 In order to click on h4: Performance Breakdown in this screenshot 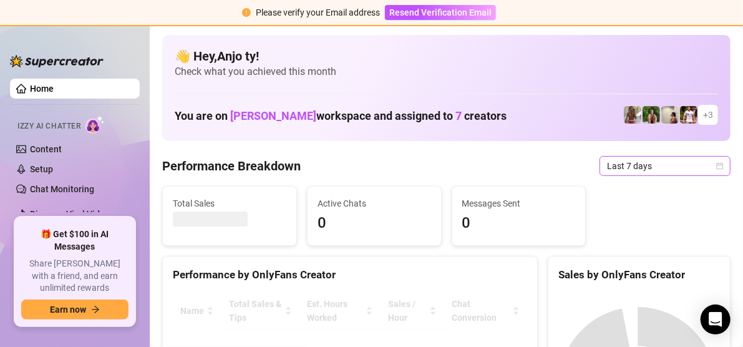, I will do `click(232, 166)`.